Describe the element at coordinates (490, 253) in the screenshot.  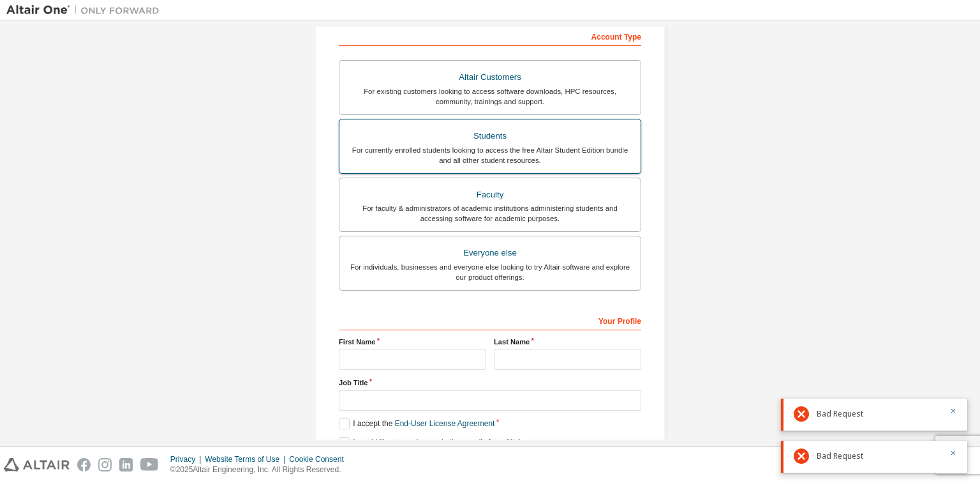
I see `div: Everyone else` at that location.